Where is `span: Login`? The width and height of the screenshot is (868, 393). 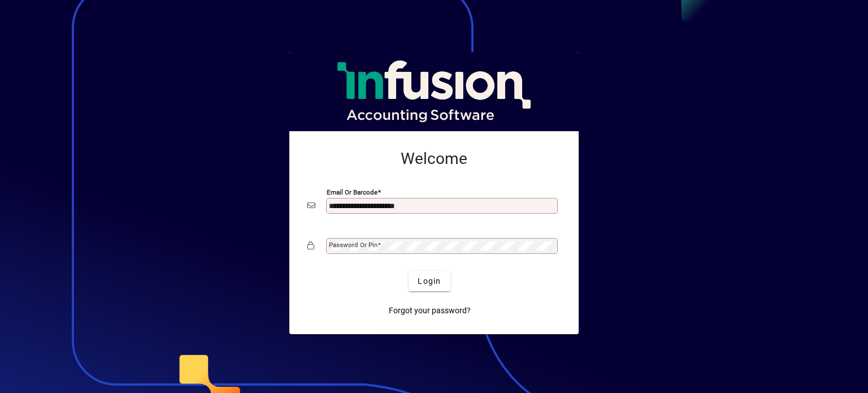
span: Login is located at coordinates (429, 281).